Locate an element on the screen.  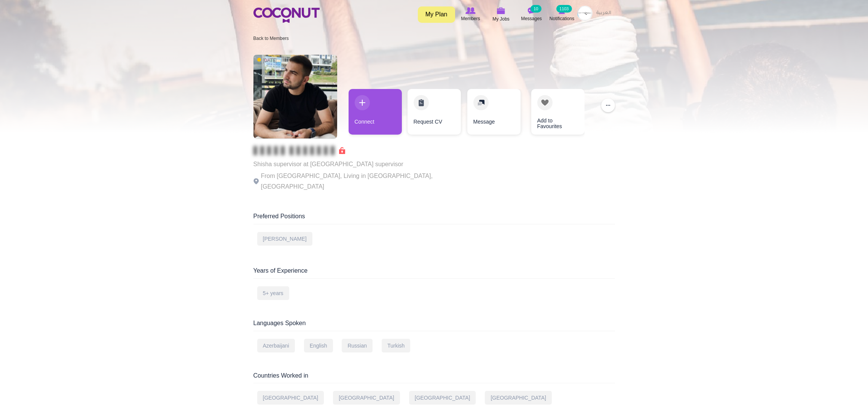
div: Countries Worked in is located at coordinates (434, 377).